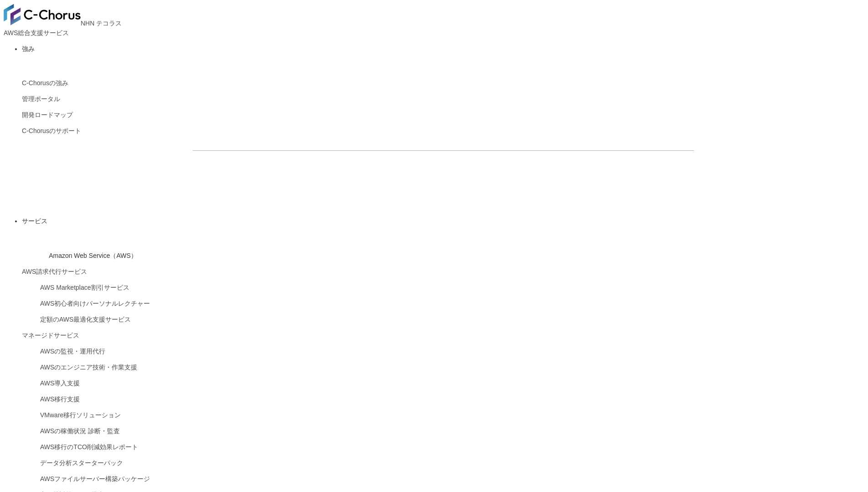 The width and height of the screenshot is (868, 492). What do you see at coordinates (45, 83) in the screenshot?
I see `a: C-Chorusの強み` at bounding box center [45, 83].